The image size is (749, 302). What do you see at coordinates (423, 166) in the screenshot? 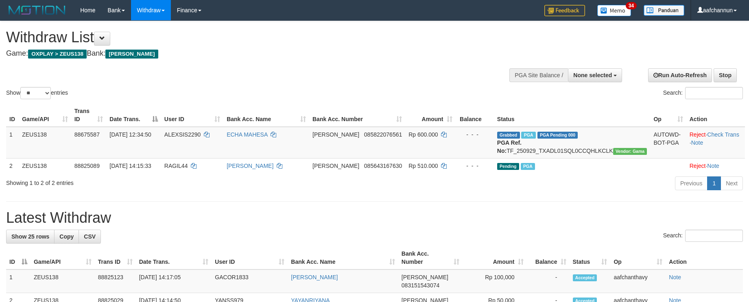
I see `span: Rp 510.000` at bounding box center [423, 166].